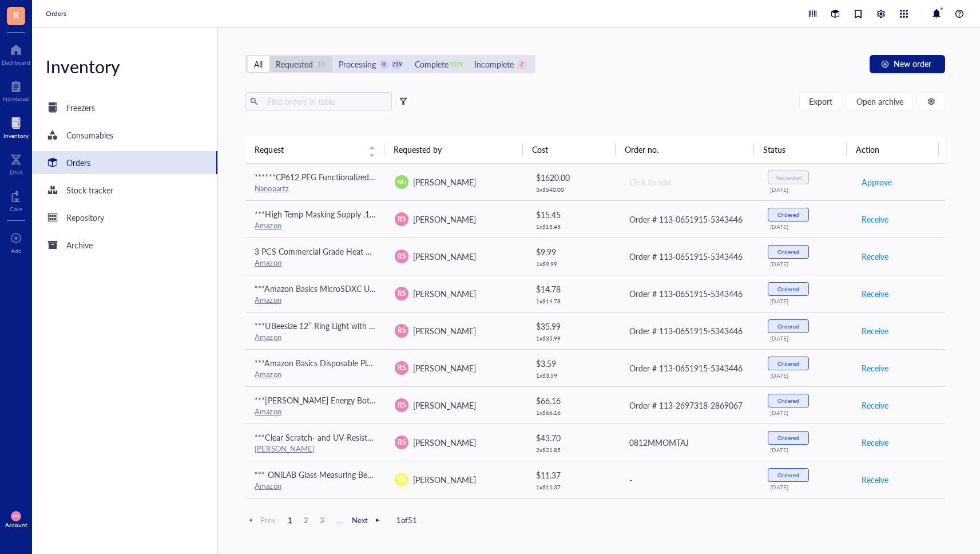  What do you see at coordinates (271, 188) in the screenshot?
I see `a: Nanopartz` at bounding box center [271, 188].